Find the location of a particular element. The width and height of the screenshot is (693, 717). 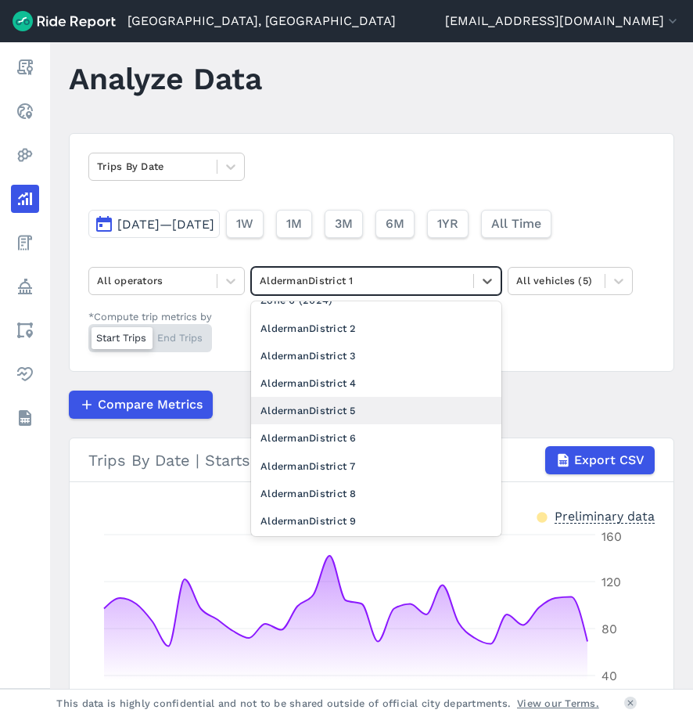

div: AldermanDistrict 10 is located at coordinates (376, 548).